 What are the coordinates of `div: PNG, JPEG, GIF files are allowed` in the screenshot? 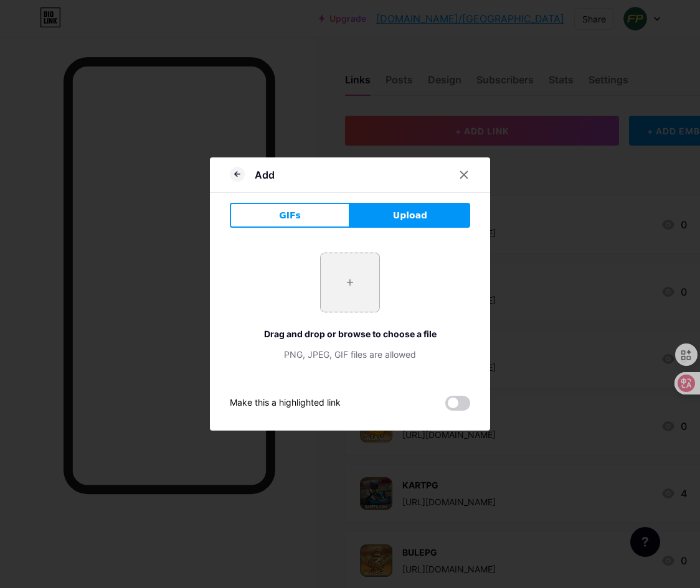 It's located at (350, 354).